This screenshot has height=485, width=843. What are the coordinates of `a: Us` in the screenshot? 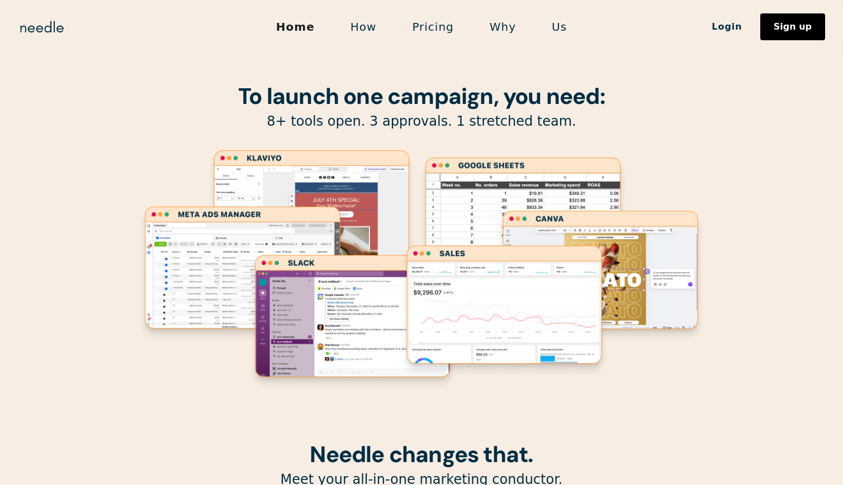 It's located at (559, 27).